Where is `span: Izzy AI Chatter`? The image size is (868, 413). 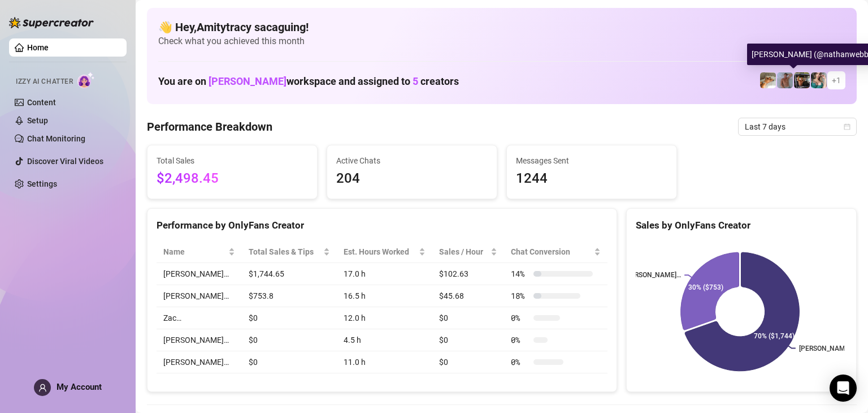 span: Izzy AI Chatter is located at coordinates (44, 81).